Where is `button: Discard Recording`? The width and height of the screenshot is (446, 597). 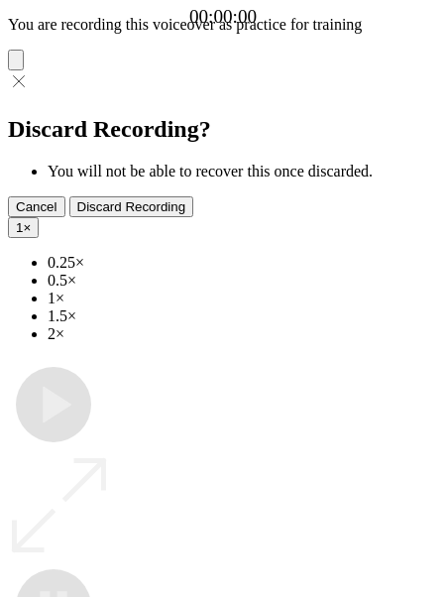 button: Discard Recording is located at coordinates (132, 206).